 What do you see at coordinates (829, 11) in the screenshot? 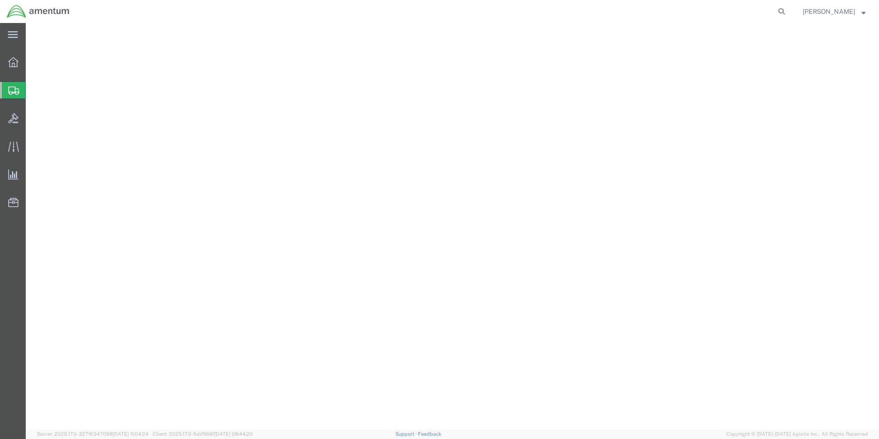
I see `span: Marcus McGuire` at bounding box center [829, 11].